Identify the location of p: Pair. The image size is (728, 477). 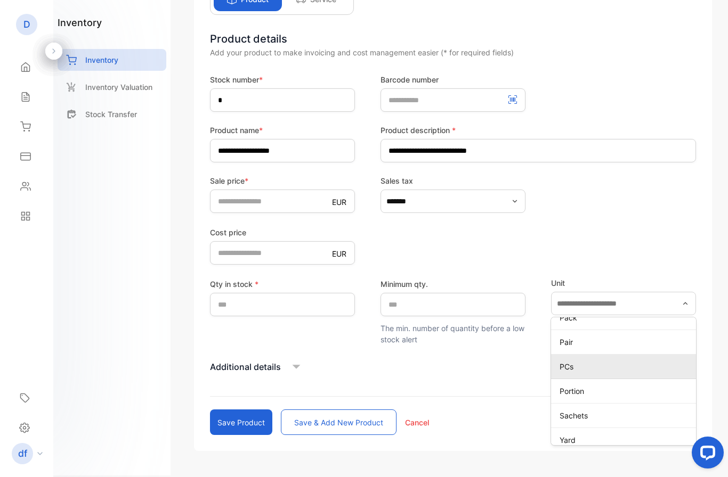
(625, 342).